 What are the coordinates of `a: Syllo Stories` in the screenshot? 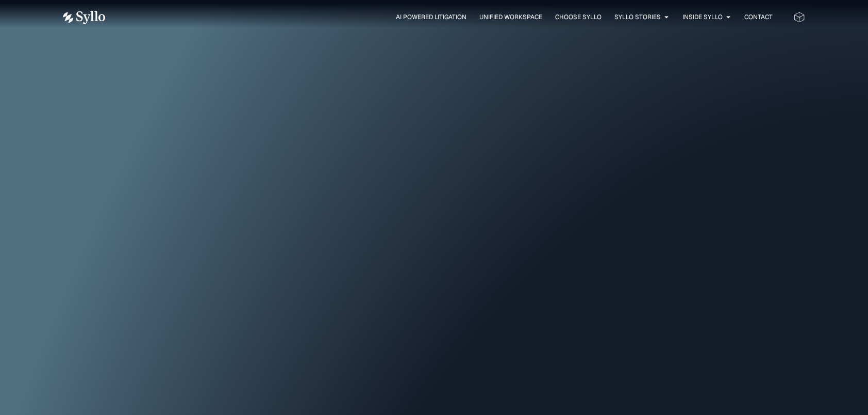 It's located at (638, 17).